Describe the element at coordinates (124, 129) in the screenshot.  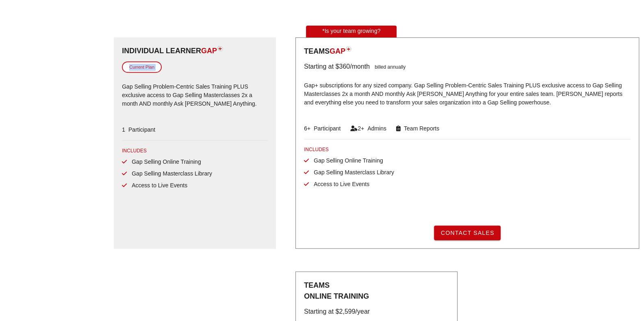
I see `span: 1` at that location.